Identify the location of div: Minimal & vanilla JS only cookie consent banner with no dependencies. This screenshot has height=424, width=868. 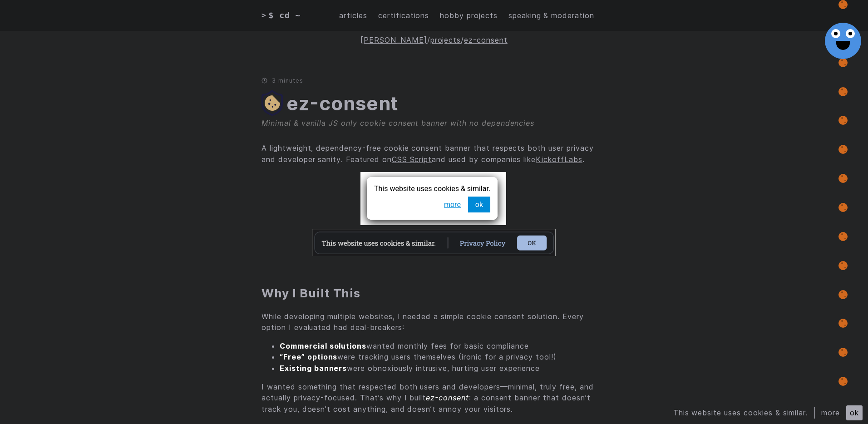
(434, 123).